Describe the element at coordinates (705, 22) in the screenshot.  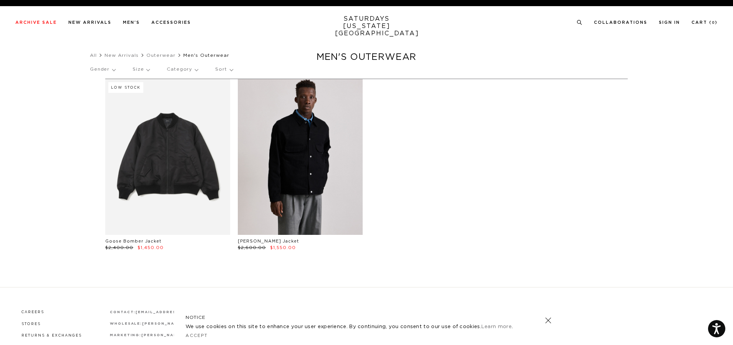
I see `a: Cart (0)` at that location.